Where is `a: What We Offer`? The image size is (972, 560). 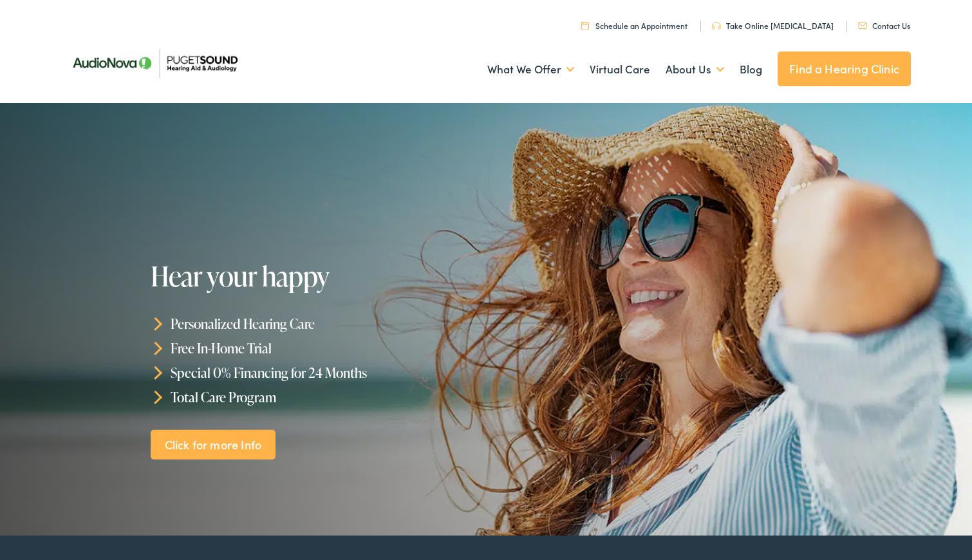
a: What We Offer is located at coordinates (530, 70).